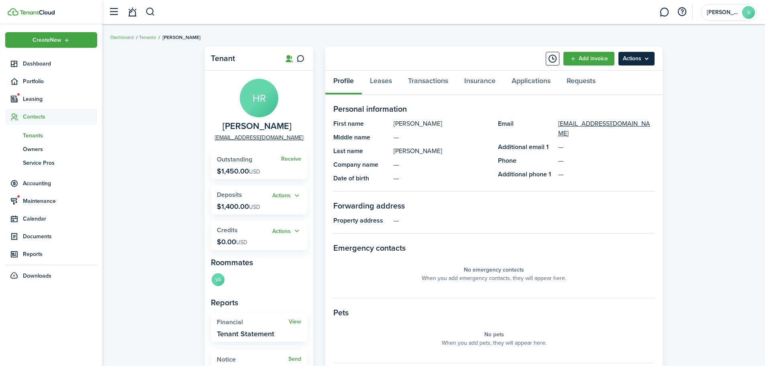 The width and height of the screenshot is (765, 366). Describe the element at coordinates (114, 12) in the screenshot. I see `button: Open sidebar` at that location.